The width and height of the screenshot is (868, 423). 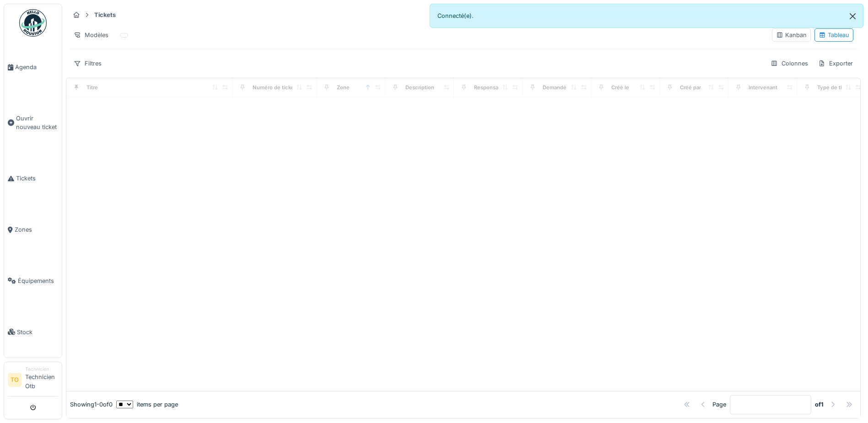 What do you see at coordinates (647, 16) in the screenshot?
I see `div: Connecté(e).` at bounding box center [647, 16].